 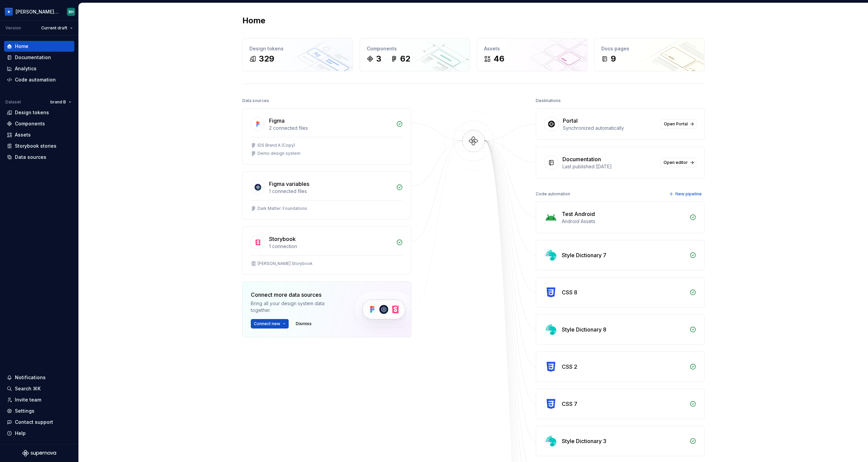 What do you see at coordinates (686, 194) in the screenshot?
I see `button: New pipeline` at bounding box center [686, 194].